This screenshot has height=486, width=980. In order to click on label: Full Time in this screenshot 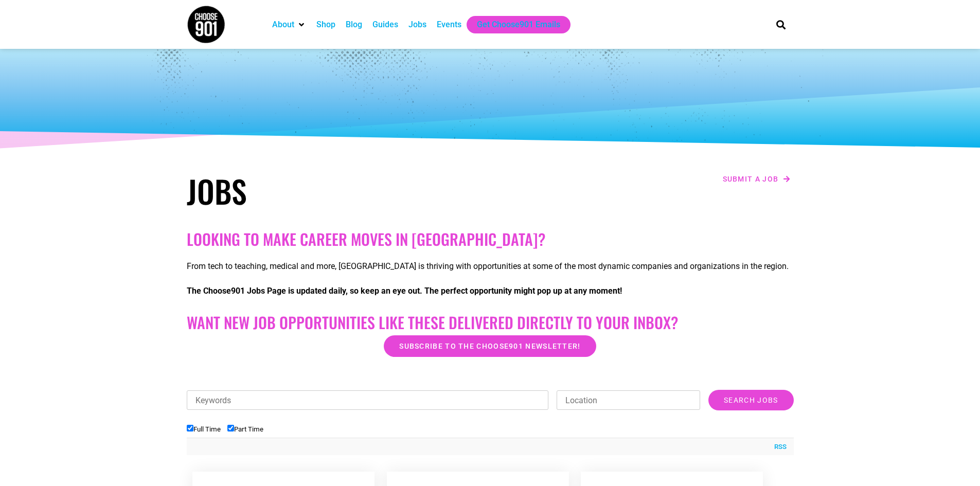, I will do `click(204, 429)`.